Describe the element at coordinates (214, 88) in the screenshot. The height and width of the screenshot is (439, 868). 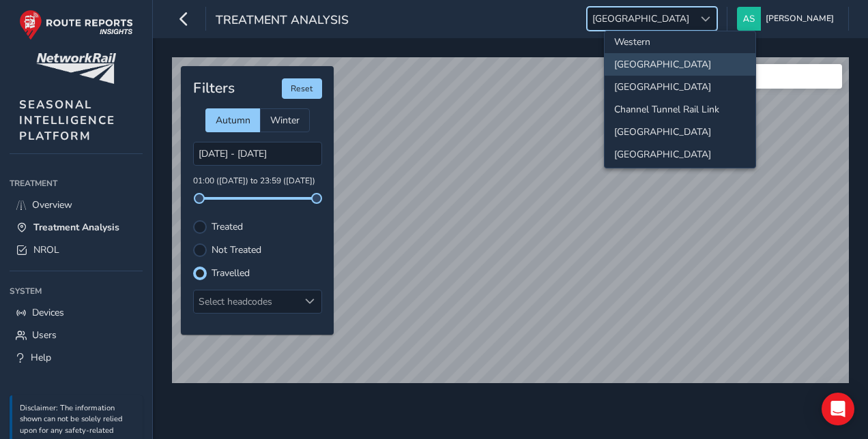
I see `h4: Filters` at that location.